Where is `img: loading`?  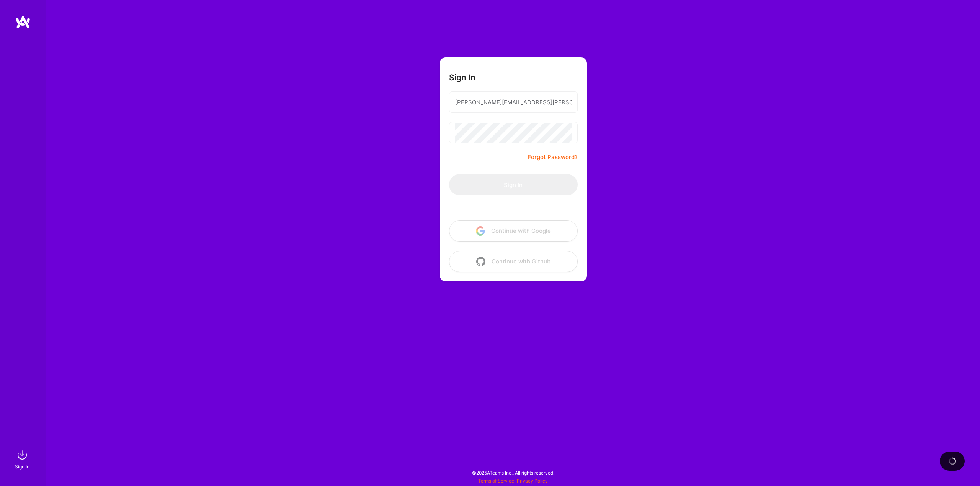 img: loading is located at coordinates (952, 462).